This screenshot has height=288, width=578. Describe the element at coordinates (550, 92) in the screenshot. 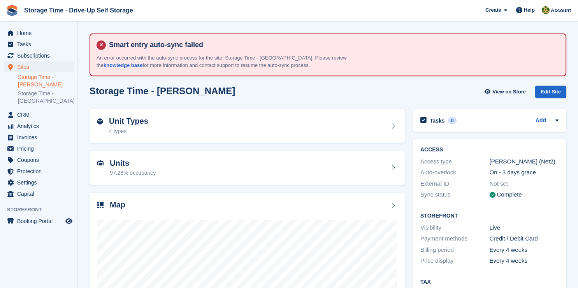

I see `div: Edit Site` at that location.